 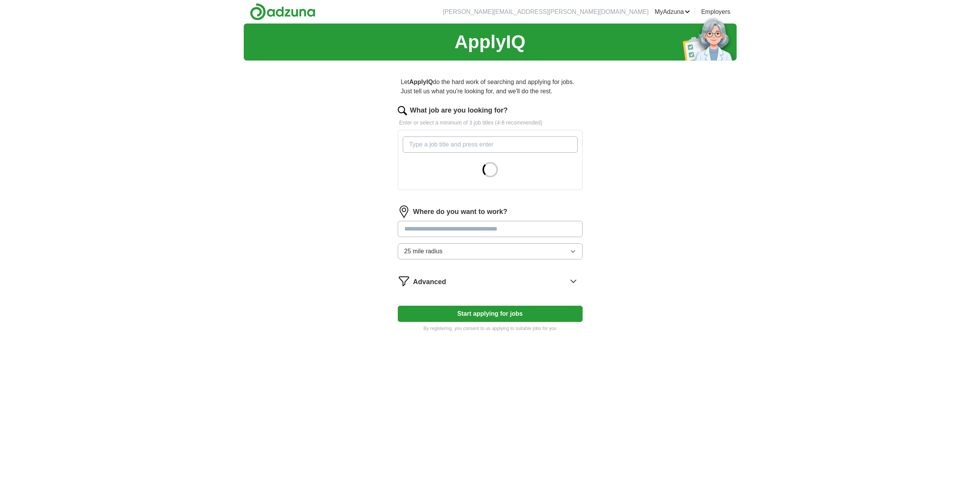 What do you see at coordinates (490, 42) in the screenshot?
I see `h1: ApplyIQ` at bounding box center [490, 42].